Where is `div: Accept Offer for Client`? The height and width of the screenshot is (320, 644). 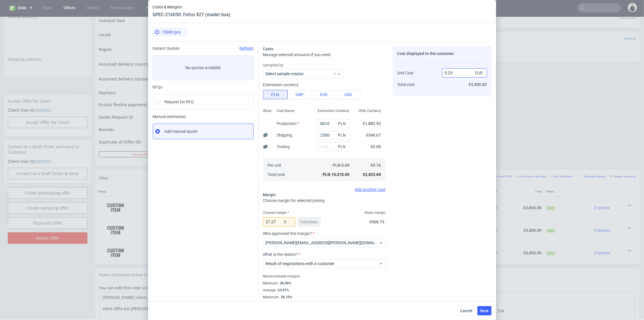 div: Accept Offer for Client is located at coordinates (48, 84).